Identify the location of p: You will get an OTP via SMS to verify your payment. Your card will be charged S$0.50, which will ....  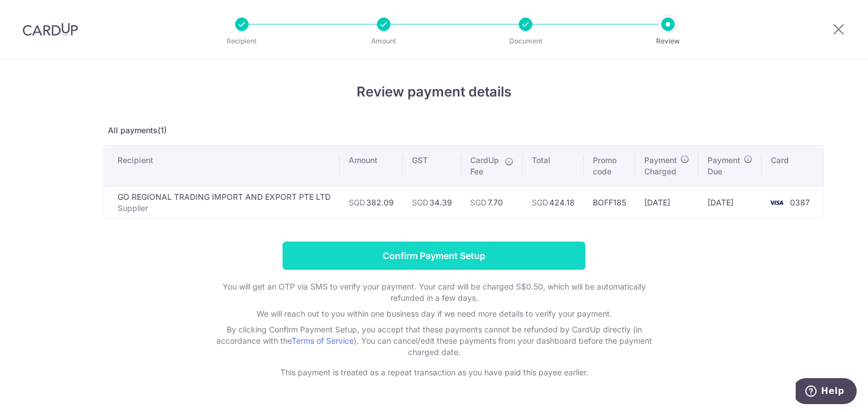
(434, 293).